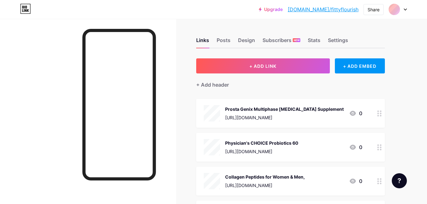  What do you see at coordinates (263, 66) in the screenshot?
I see `span: + ADD LINK` at bounding box center [263, 66].